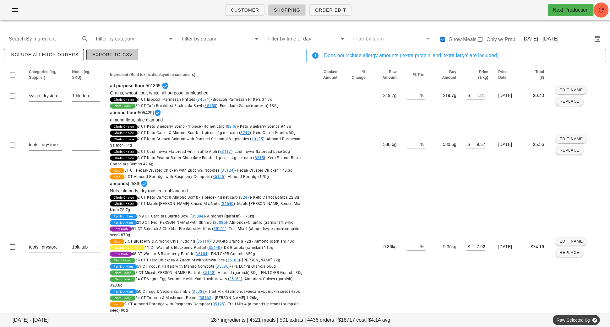  I want to click on span: Customer, so click(245, 10).